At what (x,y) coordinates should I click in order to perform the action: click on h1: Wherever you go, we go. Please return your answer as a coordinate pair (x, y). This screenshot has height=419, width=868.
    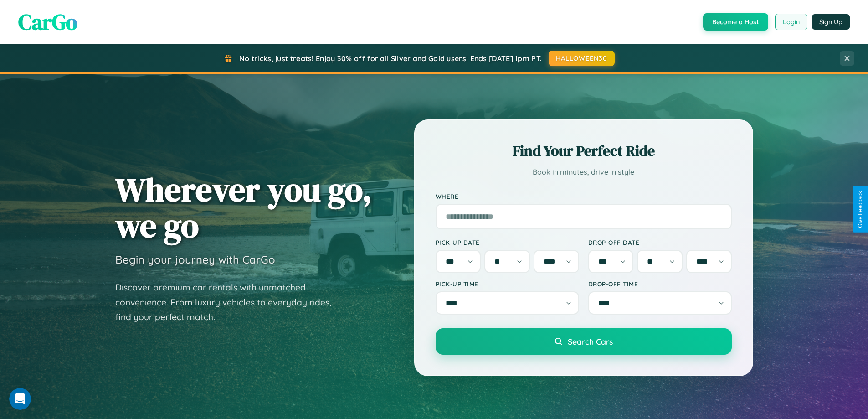
    Looking at the image, I should click on (243, 208).